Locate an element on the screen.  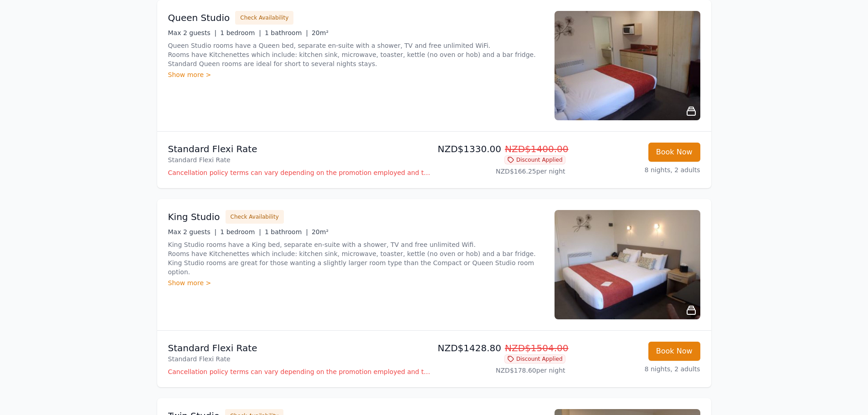
span: NZD$1400.00 is located at coordinates (537, 149).